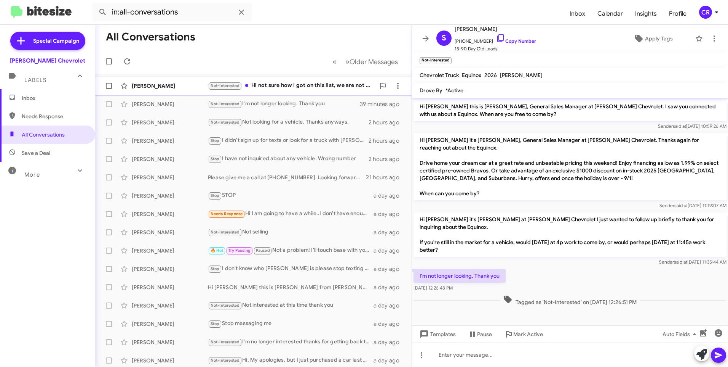  I want to click on button: Next, so click(372, 61).